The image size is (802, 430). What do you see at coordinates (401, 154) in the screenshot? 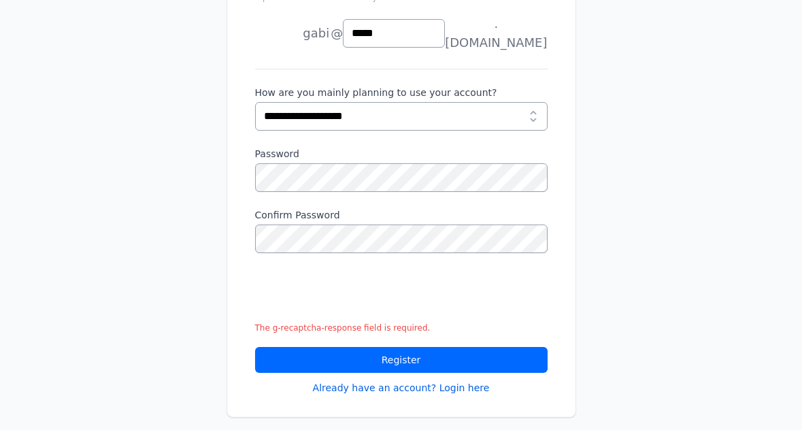
I see `label: Password` at bounding box center [401, 154].